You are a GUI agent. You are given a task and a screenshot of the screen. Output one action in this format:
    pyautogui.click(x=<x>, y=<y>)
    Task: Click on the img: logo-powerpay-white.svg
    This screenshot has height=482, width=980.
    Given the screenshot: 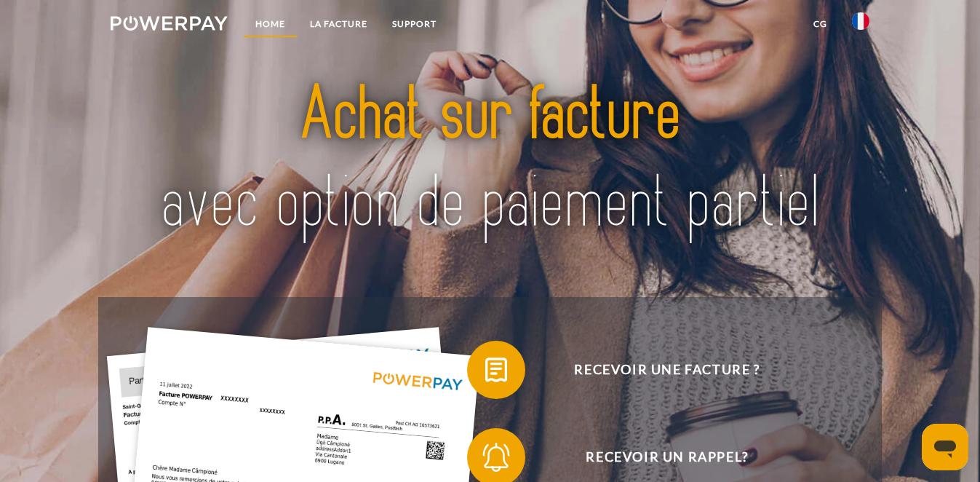 What is the action you would take?
    pyautogui.click(x=169, y=23)
    